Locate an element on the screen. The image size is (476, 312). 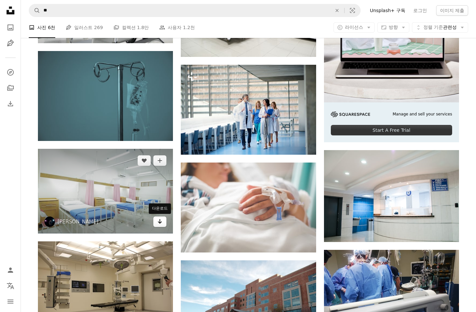
a: 컬렉션 is located at coordinates (10, 88).